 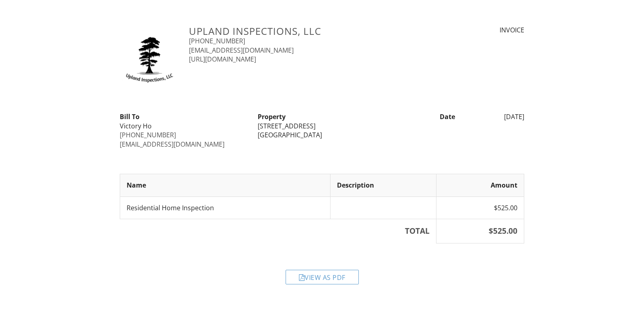 I want to click on th: $525.00, so click(x=480, y=231).